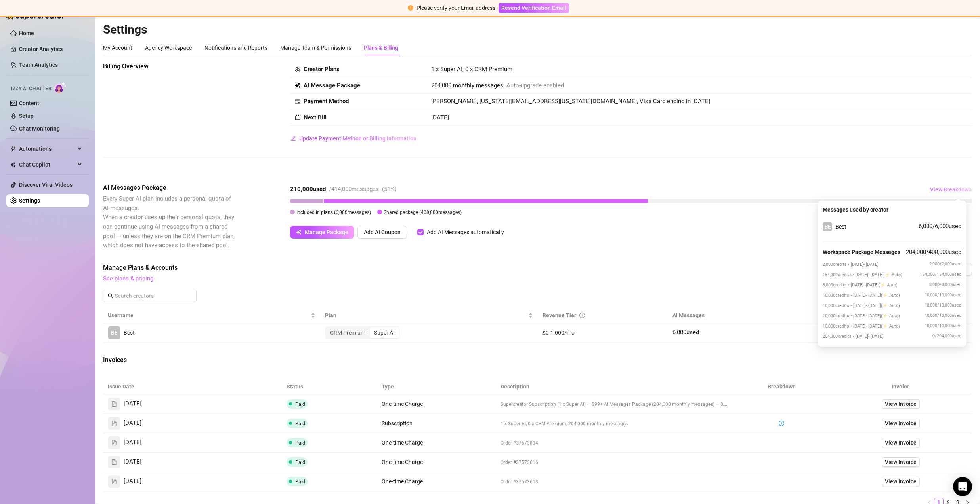  What do you see at coordinates (329, 387) in the screenshot?
I see `th: Status` at bounding box center [329, 387].